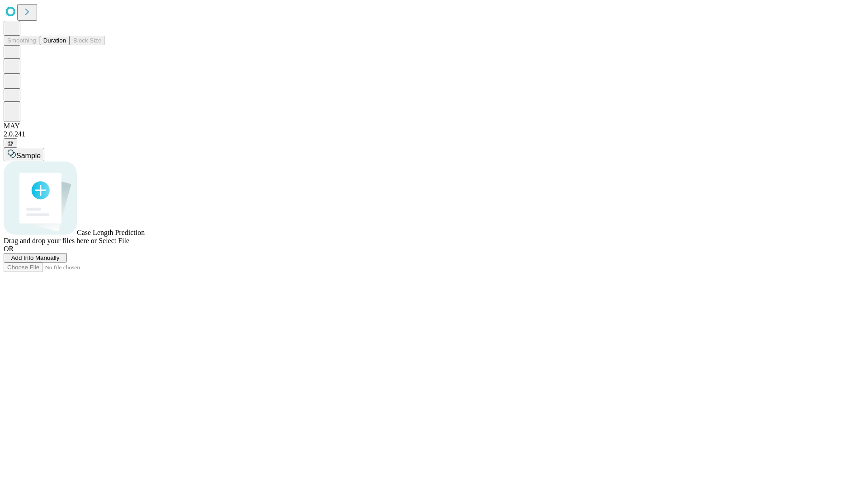  I want to click on button: Smoothing, so click(22, 41).